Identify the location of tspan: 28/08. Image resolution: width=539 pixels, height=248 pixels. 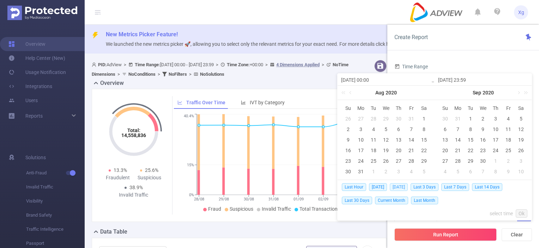
(199, 199).